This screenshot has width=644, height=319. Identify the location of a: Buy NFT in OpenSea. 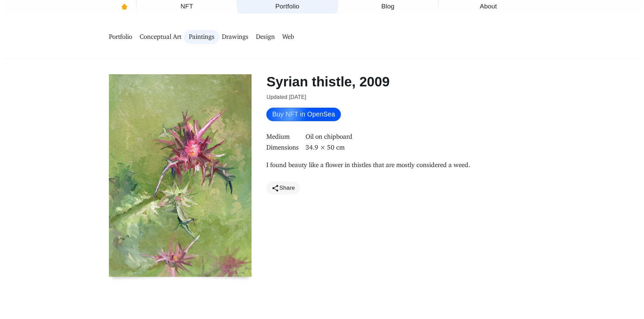
(304, 114).